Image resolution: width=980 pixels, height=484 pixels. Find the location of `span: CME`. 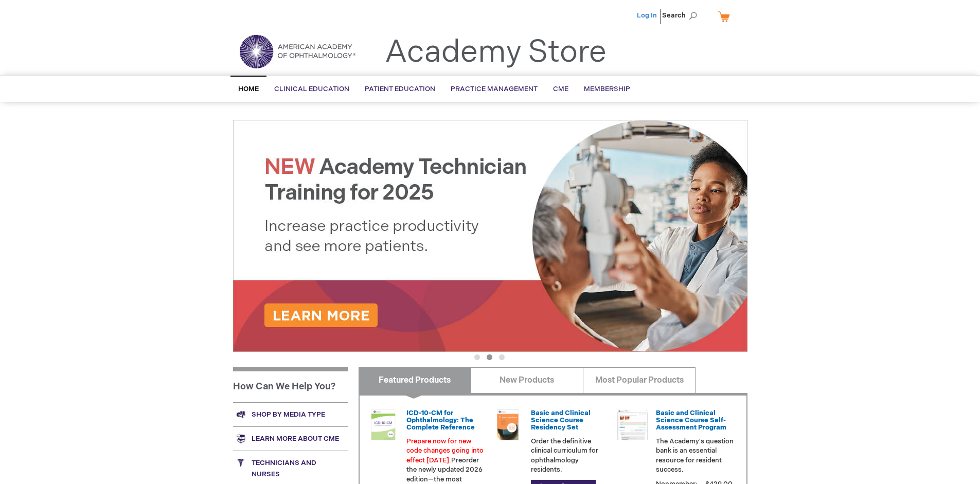

span: CME is located at coordinates (561, 89).